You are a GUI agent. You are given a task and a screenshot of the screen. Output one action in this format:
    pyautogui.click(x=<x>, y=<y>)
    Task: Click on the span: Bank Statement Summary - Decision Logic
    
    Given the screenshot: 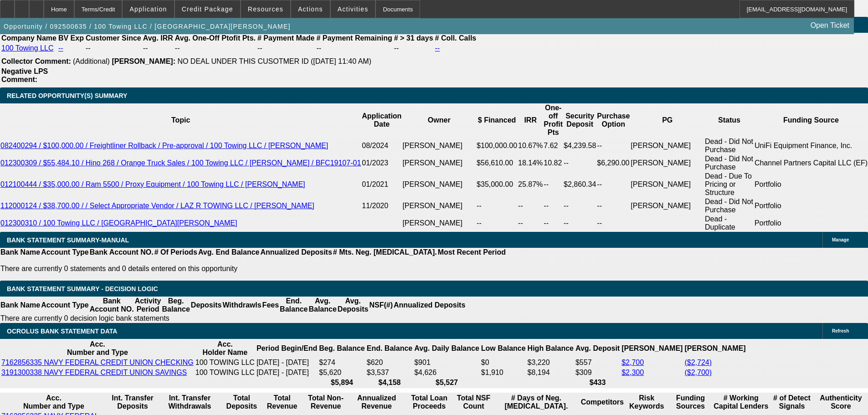 What is the action you would take?
    pyautogui.click(x=83, y=289)
    